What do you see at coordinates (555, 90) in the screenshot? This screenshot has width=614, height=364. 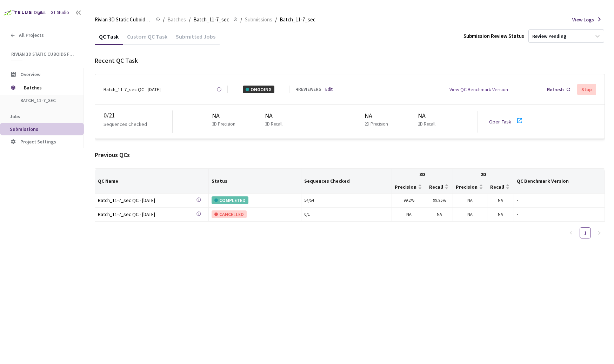 I see `div: Refresh` at bounding box center [555, 90].